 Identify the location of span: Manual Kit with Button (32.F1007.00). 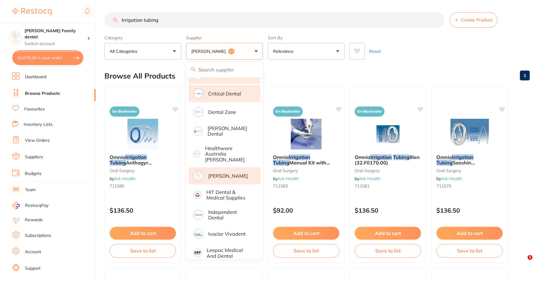
(301, 165).